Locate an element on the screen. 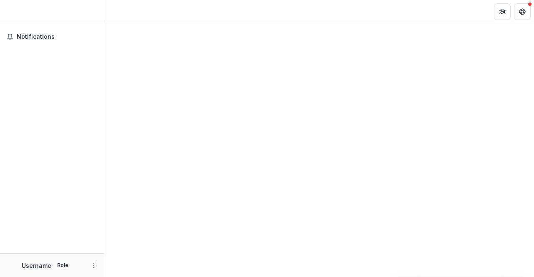  button: Notifications is located at coordinates (52, 37).